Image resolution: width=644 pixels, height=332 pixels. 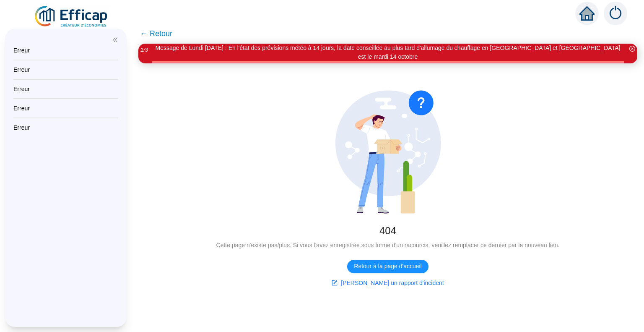 I want to click on span: home, so click(x=587, y=14).